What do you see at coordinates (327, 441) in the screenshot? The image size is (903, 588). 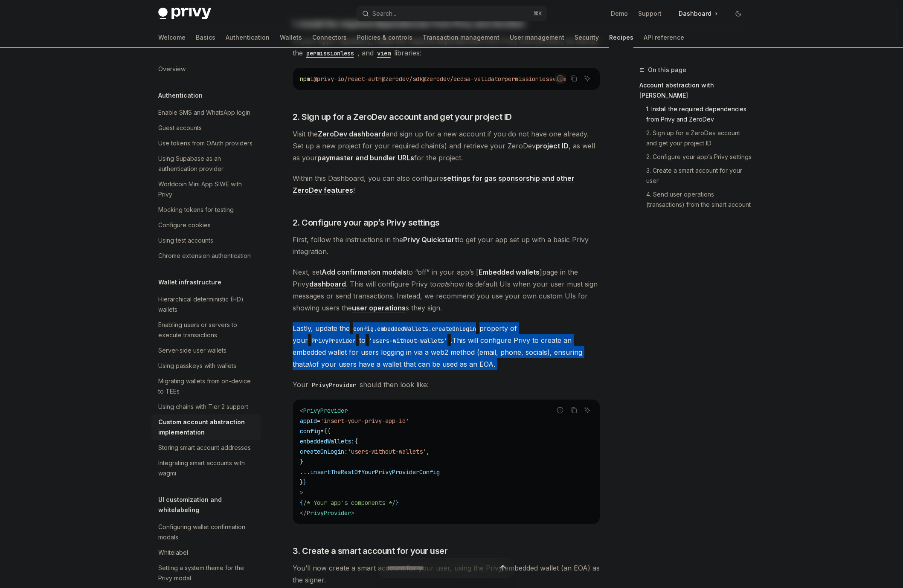 I see `span: embeddedWallets:` at bounding box center [327, 441].